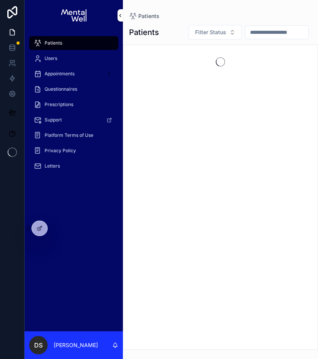 The width and height of the screenshot is (318, 359). Describe the element at coordinates (74, 107) in the screenshot. I see `div: scrollable content` at that location.